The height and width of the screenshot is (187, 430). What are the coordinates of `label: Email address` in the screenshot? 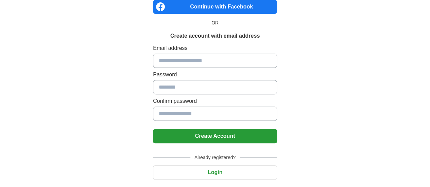 It's located at (215, 48).